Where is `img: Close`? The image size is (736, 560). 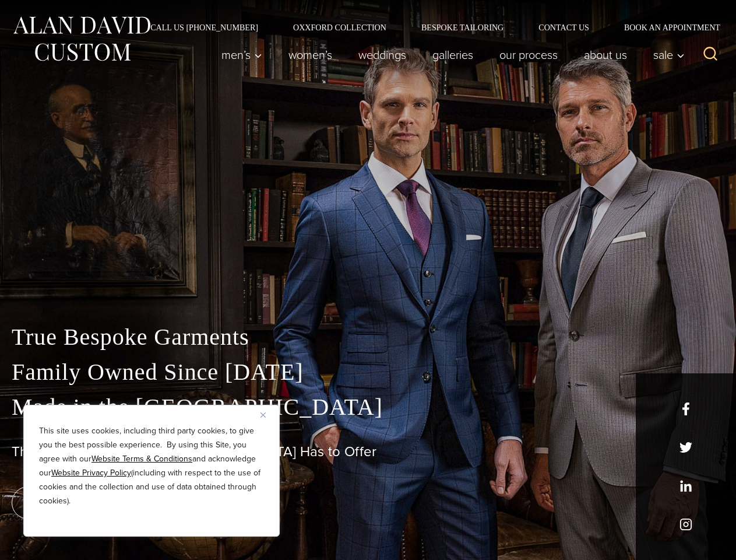 img: Close is located at coordinates (263, 415).